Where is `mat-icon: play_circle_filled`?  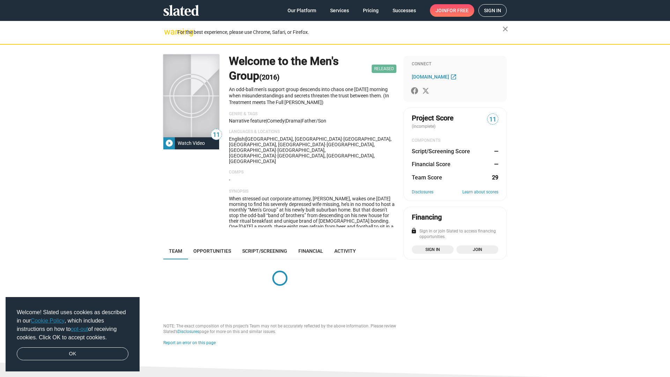 mat-icon: play_circle_filled is located at coordinates (169, 143).